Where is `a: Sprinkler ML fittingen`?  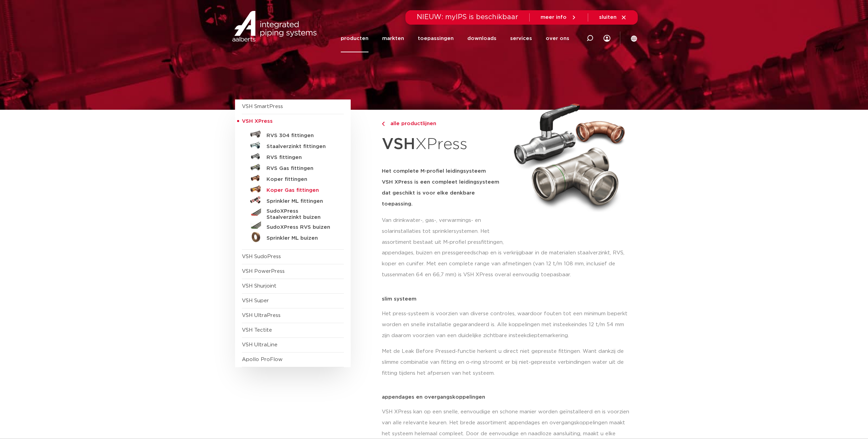
a: Sprinkler ML fittingen is located at coordinates (293, 200).